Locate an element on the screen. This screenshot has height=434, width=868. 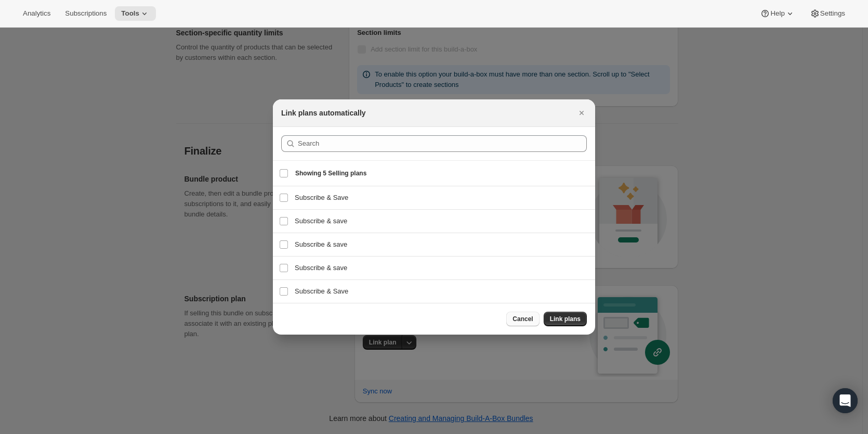
span: Tools is located at coordinates (130, 14).